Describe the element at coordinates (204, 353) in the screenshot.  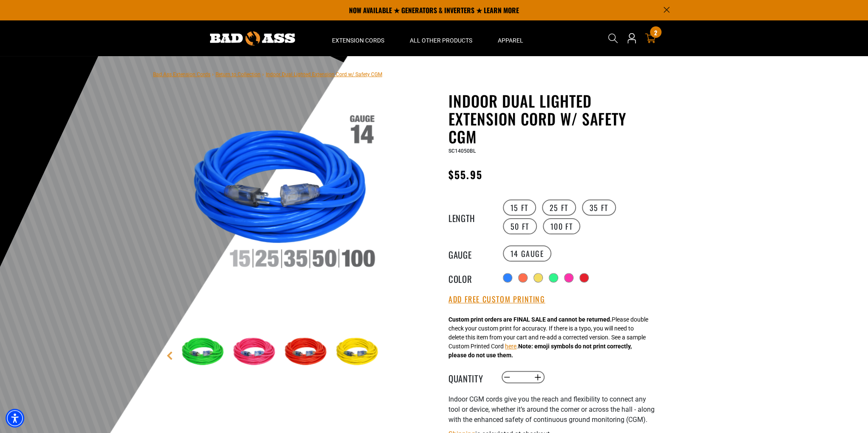
I see `img: green` at that location.